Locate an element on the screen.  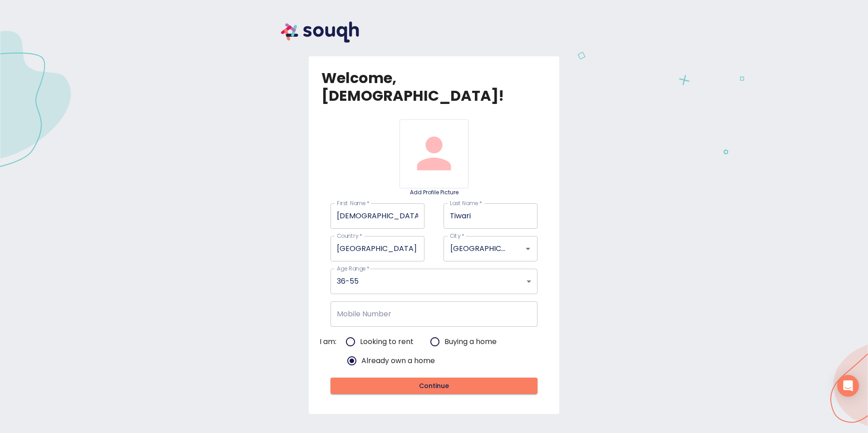
button: Continue is located at coordinates (434, 386).